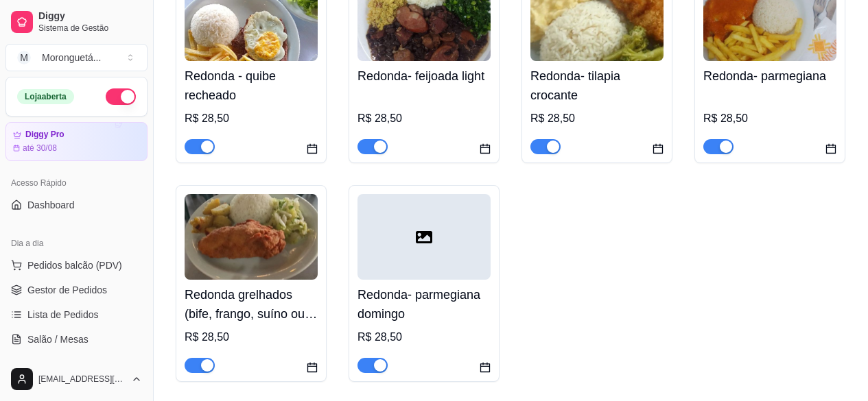  What do you see at coordinates (44, 134) in the screenshot?
I see `article: Diggy Pro` at bounding box center [44, 134].